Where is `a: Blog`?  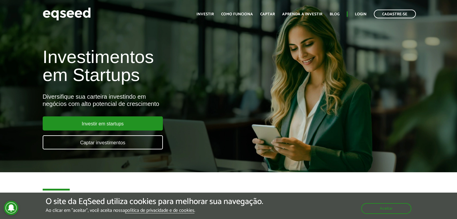
a: Blog is located at coordinates (334, 14).